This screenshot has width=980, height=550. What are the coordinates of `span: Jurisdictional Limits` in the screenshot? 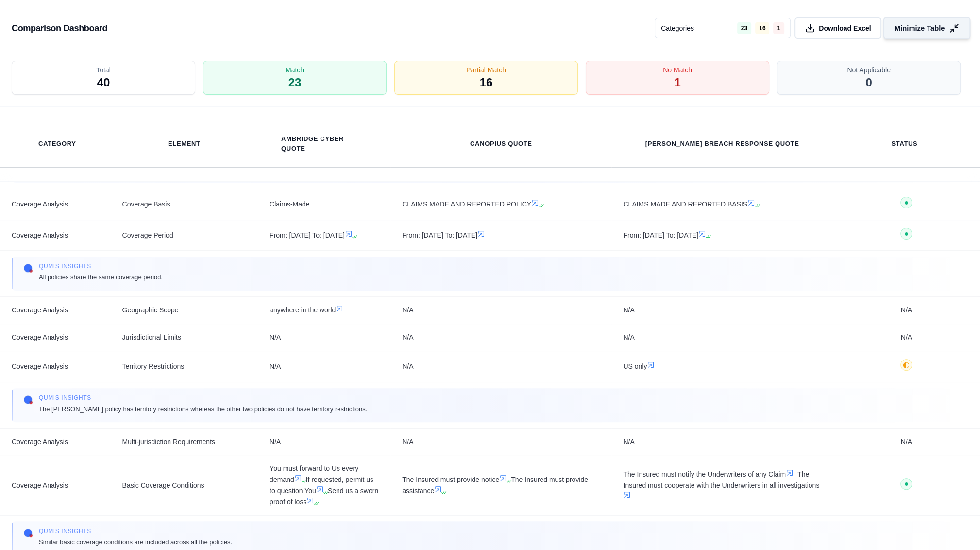 It's located at (184, 337).